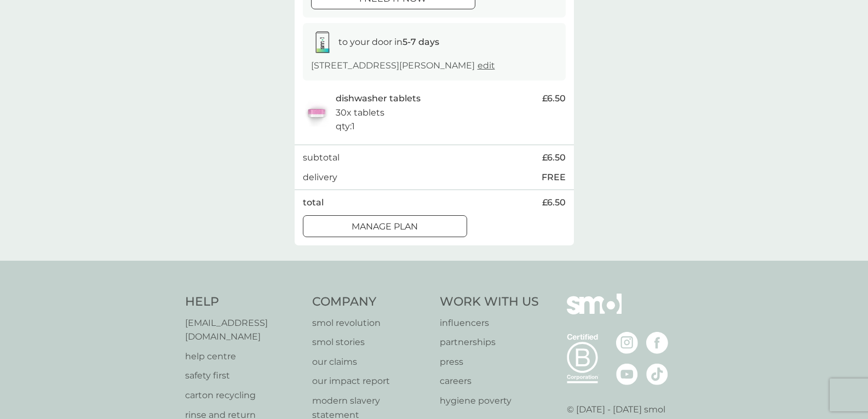 The height and width of the screenshot is (419, 868). Describe the element at coordinates (370, 323) in the screenshot. I see `p: smol revolution` at that location.